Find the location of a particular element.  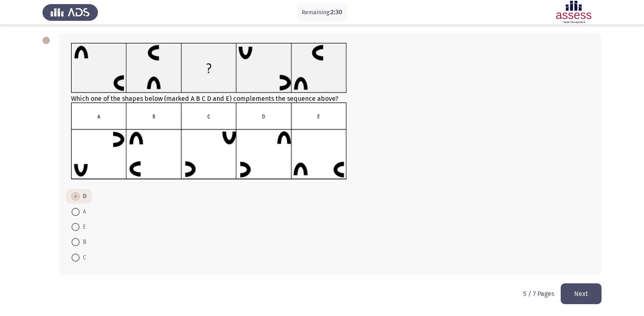

button: load next page is located at coordinates (581, 294).